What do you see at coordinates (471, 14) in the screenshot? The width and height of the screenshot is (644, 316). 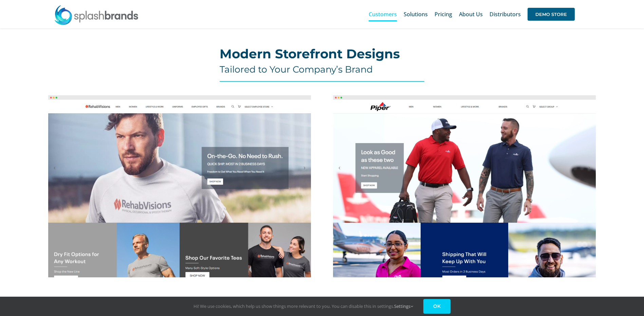 I see `span: About Us` at bounding box center [471, 14].